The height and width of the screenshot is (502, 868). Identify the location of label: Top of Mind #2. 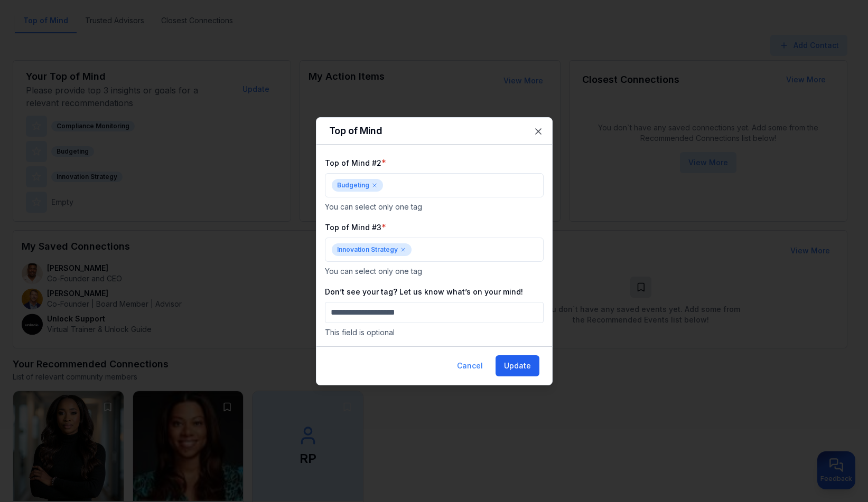
(353, 163).